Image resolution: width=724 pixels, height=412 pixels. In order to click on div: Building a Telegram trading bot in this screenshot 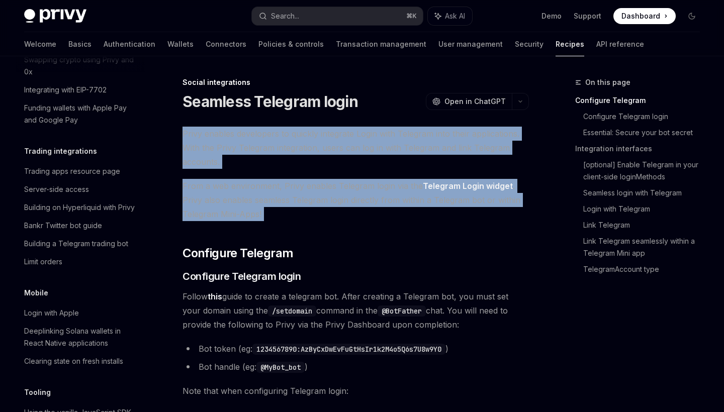, I will do `click(76, 244)`.